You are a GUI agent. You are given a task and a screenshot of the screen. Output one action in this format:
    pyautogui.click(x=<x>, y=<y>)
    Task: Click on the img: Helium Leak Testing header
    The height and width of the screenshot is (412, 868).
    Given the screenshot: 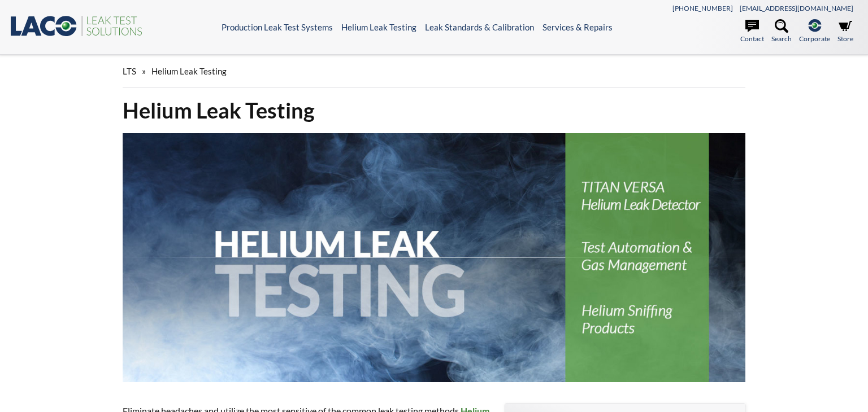 What is the action you would take?
    pyautogui.click(x=434, y=257)
    